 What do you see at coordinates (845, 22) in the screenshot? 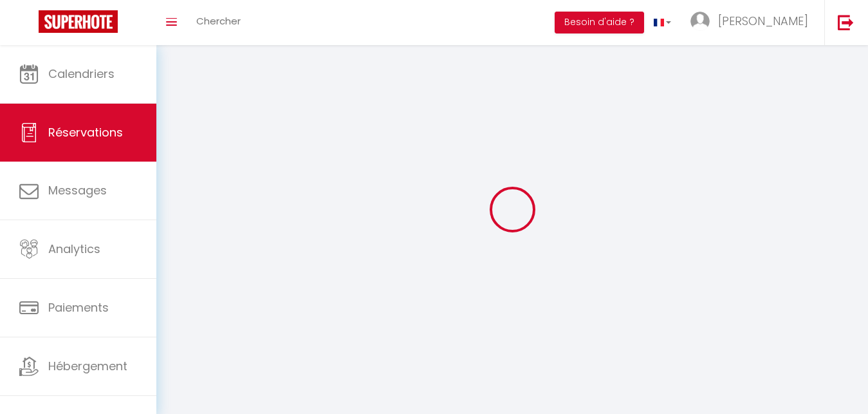
I see `img: logout` at bounding box center [845, 22].